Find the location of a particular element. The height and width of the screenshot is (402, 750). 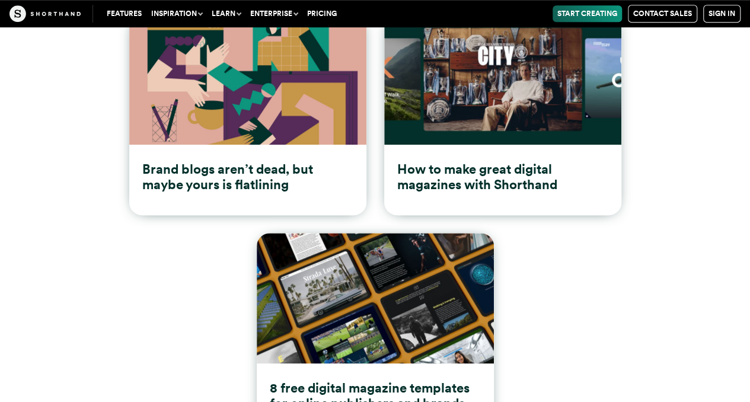

button: Enterprise is located at coordinates (274, 14).